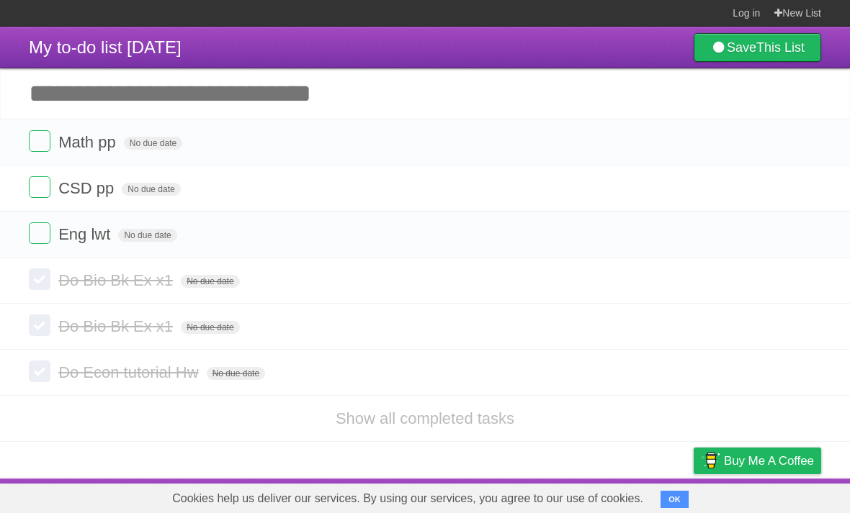 Image resolution: width=850 pixels, height=513 pixels. What do you see at coordinates (408, 499) in the screenshot?
I see `span: Cookies help us deliver our services. By using our services, you agree to our use of cookies.` at bounding box center [408, 499].